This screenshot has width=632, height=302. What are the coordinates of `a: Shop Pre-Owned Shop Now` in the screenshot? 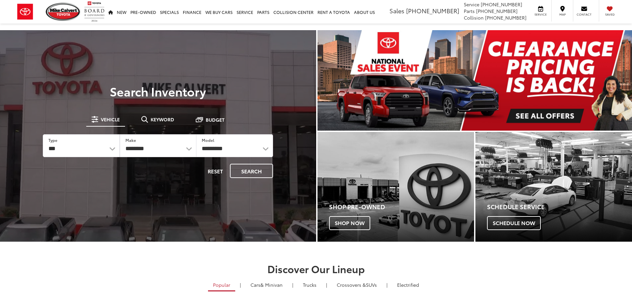 It's located at (396, 187).